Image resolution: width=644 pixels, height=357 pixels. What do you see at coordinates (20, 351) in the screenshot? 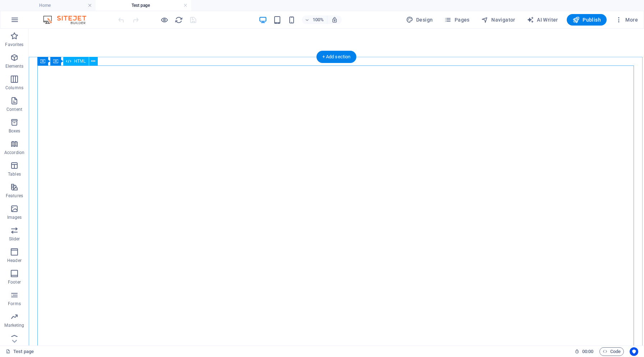
I see `a: Click to cancel selection. Double-click to open Pages` at bounding box center [20, 351].